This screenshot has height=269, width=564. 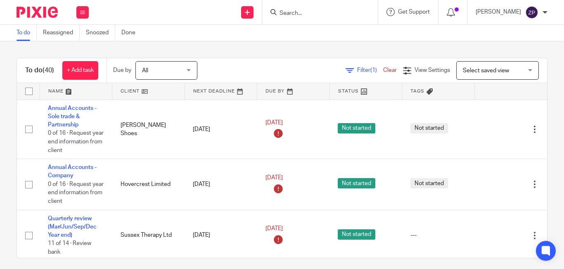 What do you see at coordinates (373, 70) in the screenshot?
I see `span: (1)` at bounding box center [373, 70].